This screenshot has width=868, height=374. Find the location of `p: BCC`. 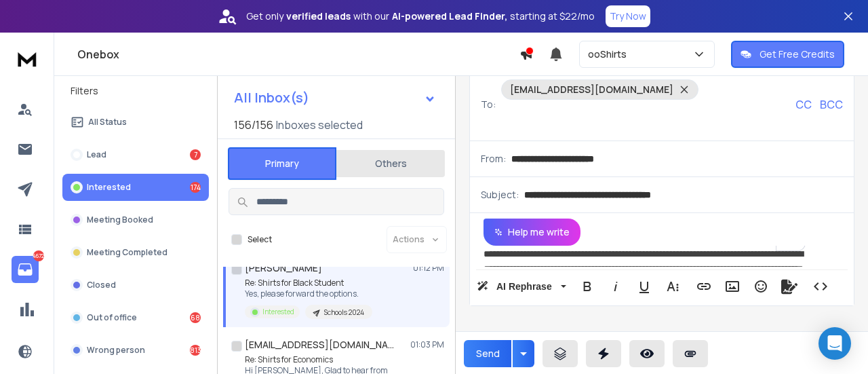

p: BCC is located at coordinates (831, 105).